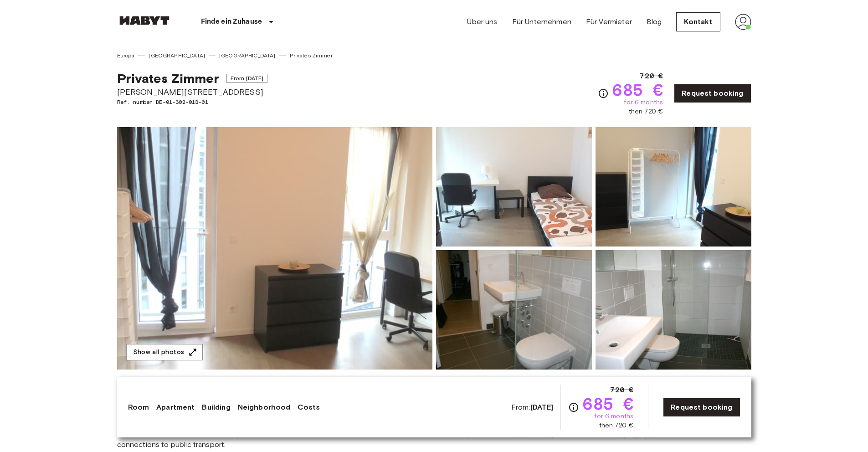 Image resolution: width=868 pixels, height=452 pixels. What do you see at coordinates (192, 102) in the screenshot?
I see `span: Ref. number DE-01-302-013-01` at bounding box center [192, 102].